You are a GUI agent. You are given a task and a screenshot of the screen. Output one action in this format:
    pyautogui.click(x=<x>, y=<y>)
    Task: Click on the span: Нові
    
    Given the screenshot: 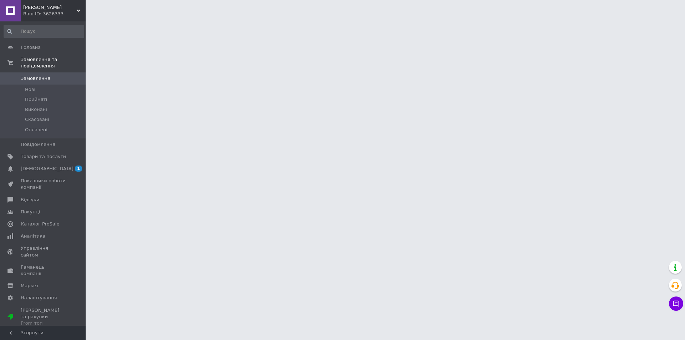 What is the action you would take?
    pyautogui.click(x=30, y=90)
    